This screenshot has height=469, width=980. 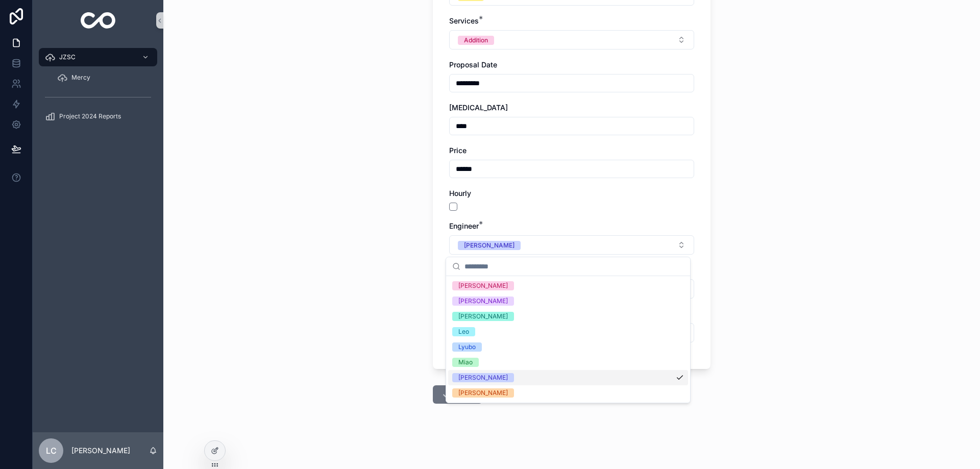 What do you see at coordinates (98, 21) in the screenshot?
I see `img: App logo` at bounding box center [98, 21].